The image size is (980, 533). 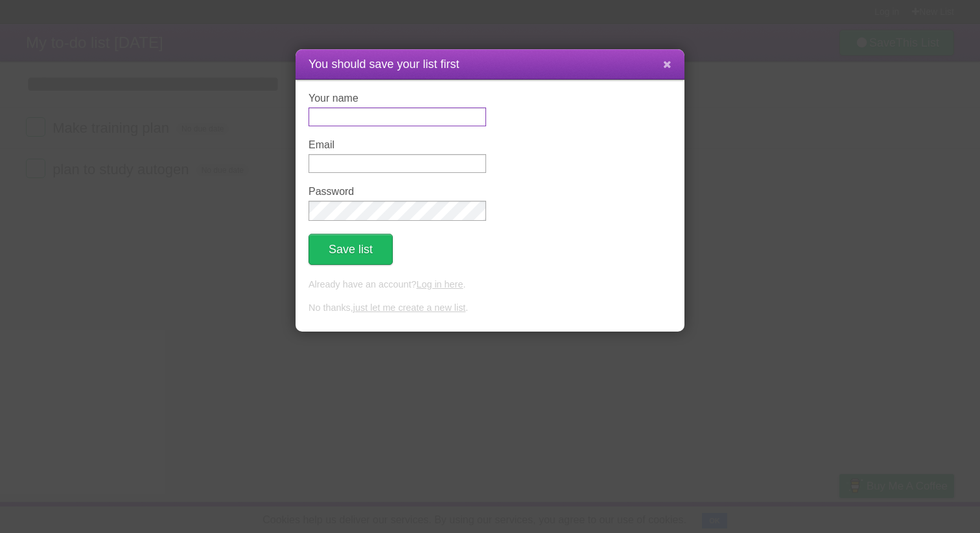 What do you see at coordinates (409, 308) in the screenshot?
I see `a: just let me create a new list` at bounding box center [409, 308].